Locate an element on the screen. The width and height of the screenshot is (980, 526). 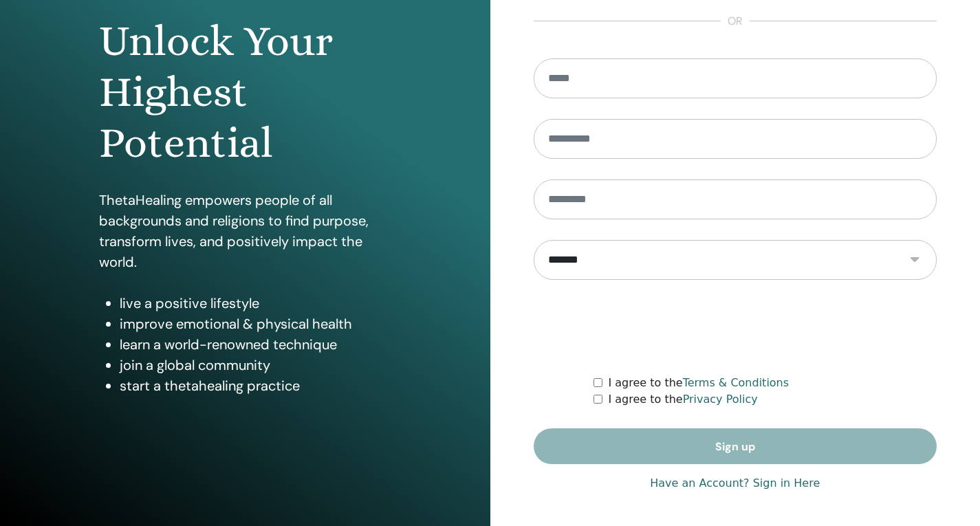
p: ThetaHealing empowers people of all backgrounds and religions to find purpose, transform lives, a... is located at coordinates (245, 231).